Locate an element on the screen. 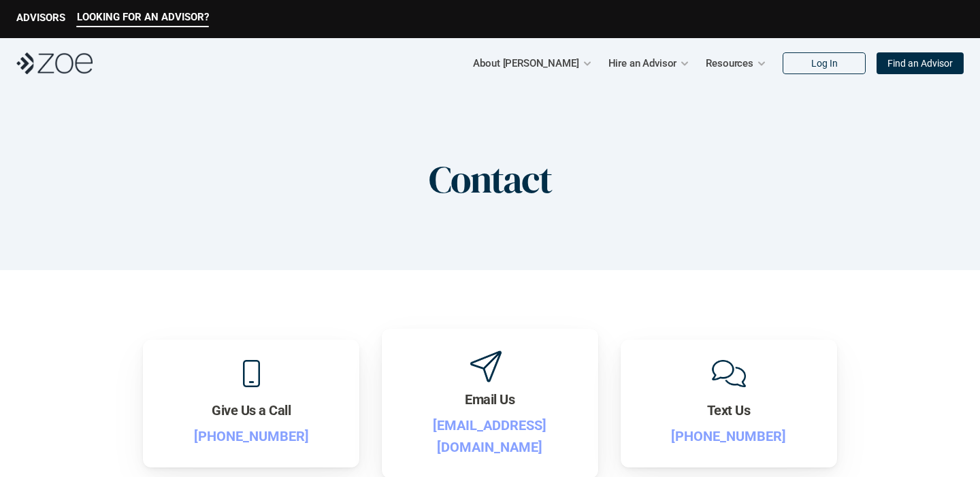  a: Log In is located at coordinates (824, 63).